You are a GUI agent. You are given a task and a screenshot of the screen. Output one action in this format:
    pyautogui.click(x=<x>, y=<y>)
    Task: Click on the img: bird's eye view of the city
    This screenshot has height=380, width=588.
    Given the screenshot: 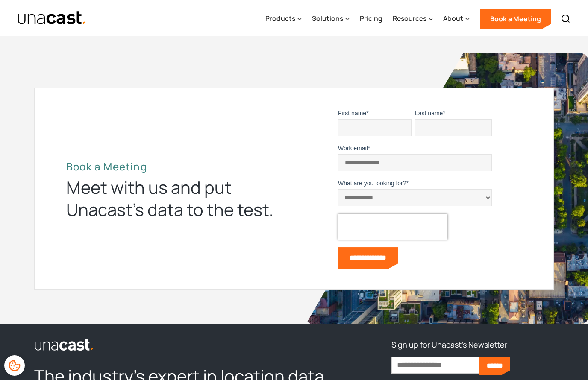 What is the action you would take?
    pyautogui.click(x=447, y=189)
    